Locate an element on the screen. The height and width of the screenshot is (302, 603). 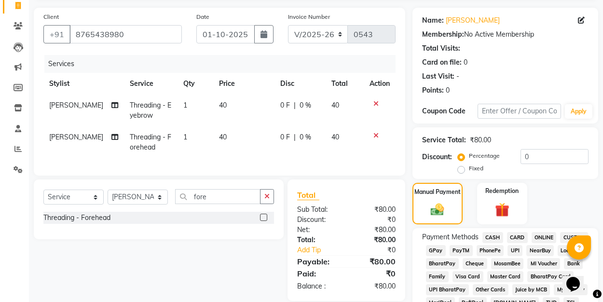
span: Juice by MCB is located at coordinates (531, 290).